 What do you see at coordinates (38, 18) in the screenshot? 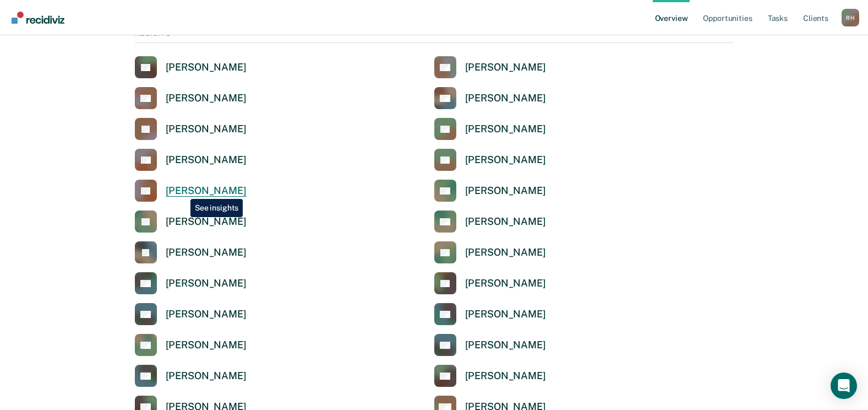
I see `img: Recidiviz` at bounding box center [38, 18].